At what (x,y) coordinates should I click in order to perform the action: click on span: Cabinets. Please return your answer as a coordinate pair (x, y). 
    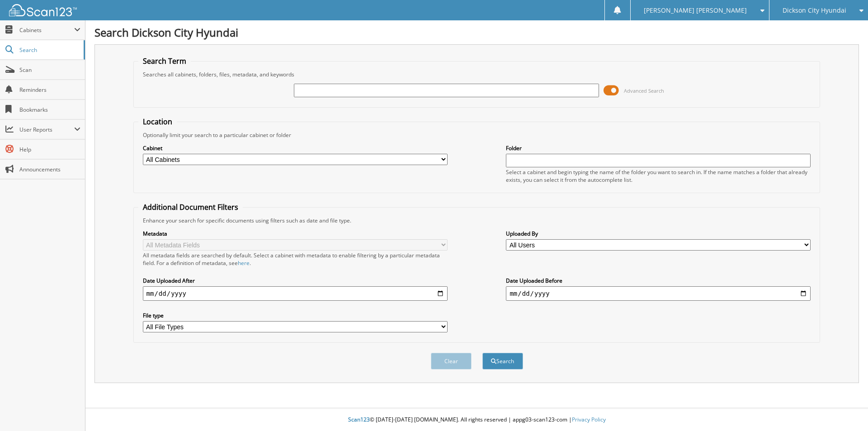
    Looking at the image, I should click on (47, 30).